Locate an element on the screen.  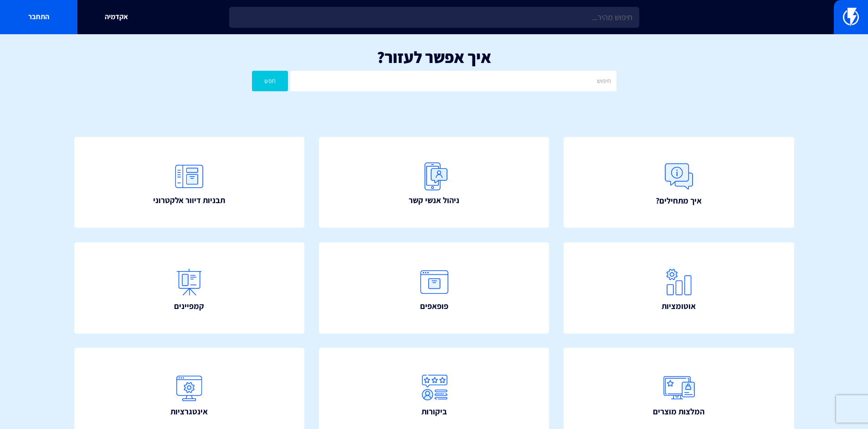
a: תבניות דיוור אלקטרוני is located at coordinates (190, 182).